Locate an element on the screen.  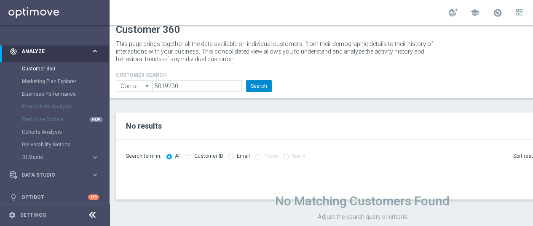
a: Optibot is located at coordinates (55, 197).